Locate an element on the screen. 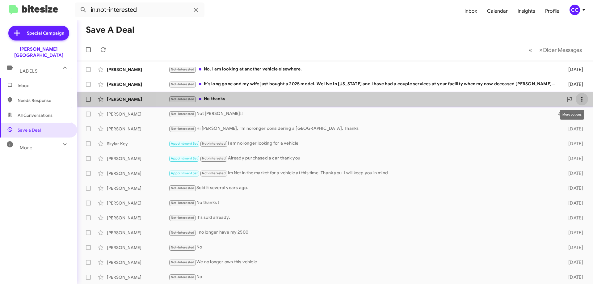 This screenshot has width=593, height=284. button: Previous is located at coordinates (530, 50).